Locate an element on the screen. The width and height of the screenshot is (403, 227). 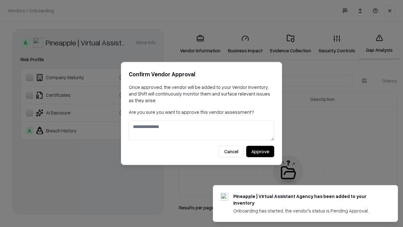
img: trypineapple.com is located at coordinates (225, 197).